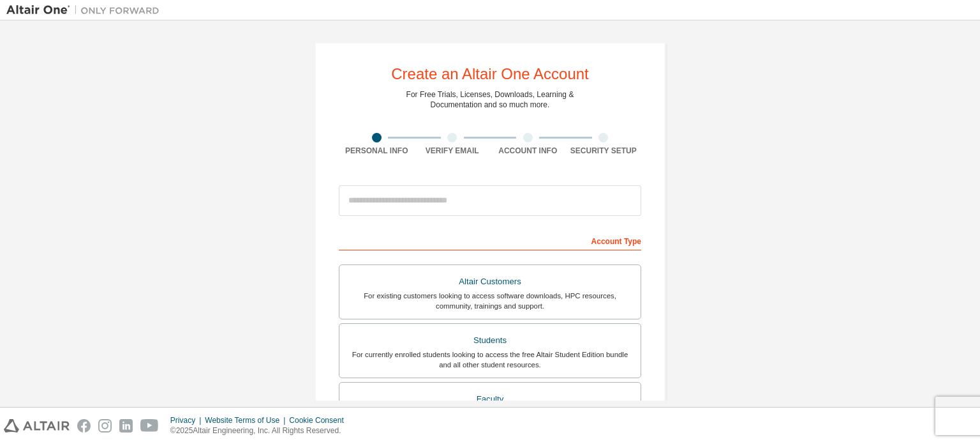 Image resolution: width=980 pixels, height=444 pixels. Describe the element at coordinates (84, 425) in the screenshot. I see `img: facebook.svg` at that location.